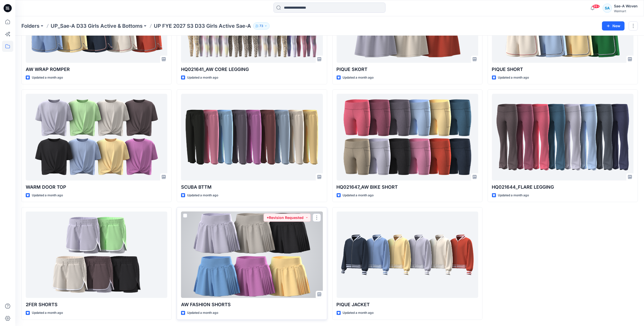  Describe the element at coordinates (30, 26) in the screenshot. I see `p: Folders` at that location.